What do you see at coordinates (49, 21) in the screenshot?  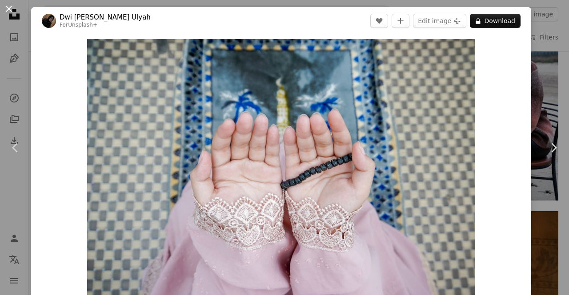 I see `a: Go to Dwi Asy Syafa'Atul Ulyah's profile` at bounding box center [49, 21].